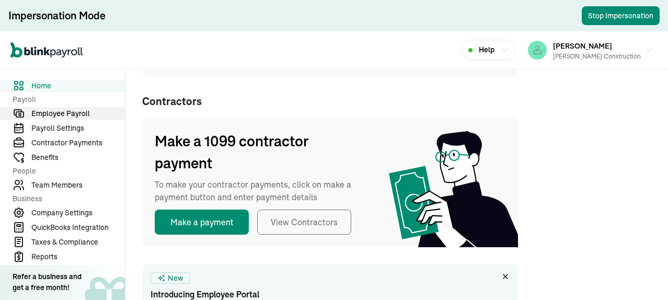  What do you see at coordinates (78, 242) in the screenshot?
I see `span: Taxes & Compliance` at bounding box center [78, 242].